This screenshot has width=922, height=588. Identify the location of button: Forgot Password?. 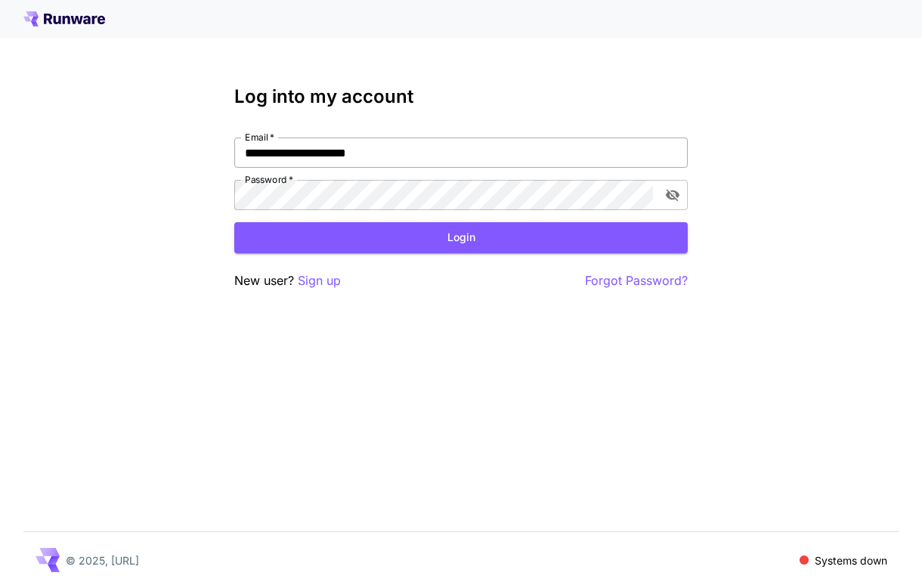
(636, 281).